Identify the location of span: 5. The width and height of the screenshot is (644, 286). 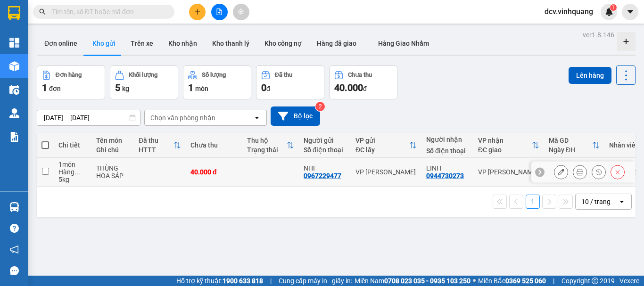
(117, 88).